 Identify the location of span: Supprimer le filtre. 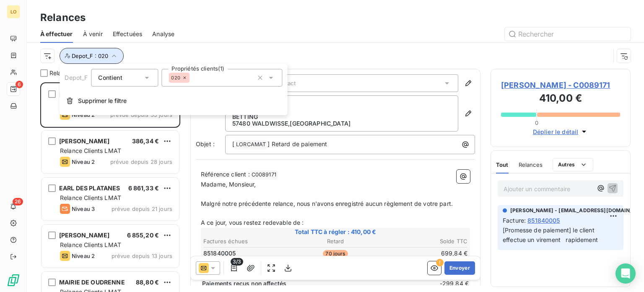
(102, 101).